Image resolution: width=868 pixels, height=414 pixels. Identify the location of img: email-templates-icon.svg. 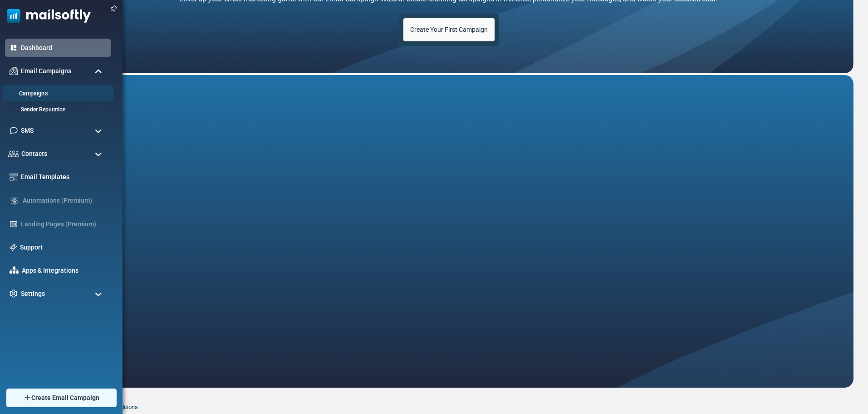
(14, 177).